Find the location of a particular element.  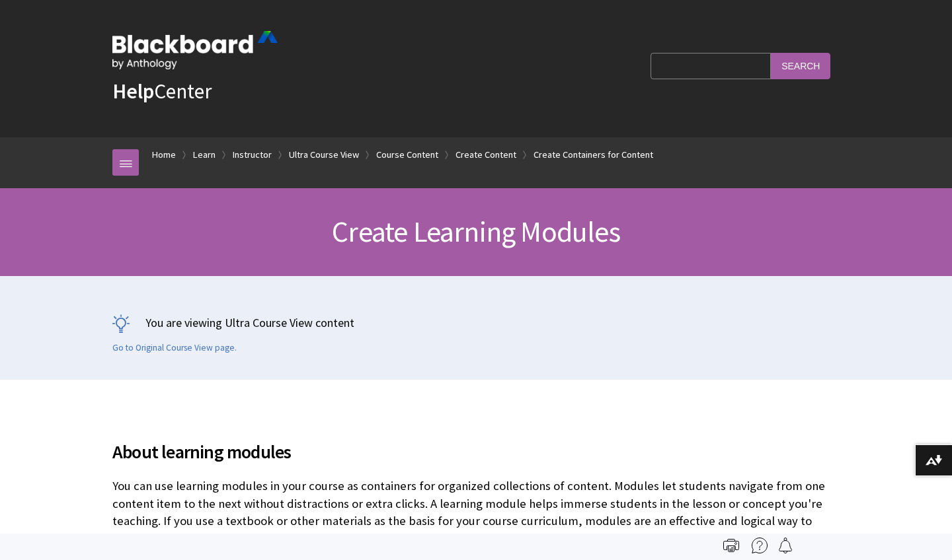

a: Create Containers for Content is located at coordinates (593, 155).